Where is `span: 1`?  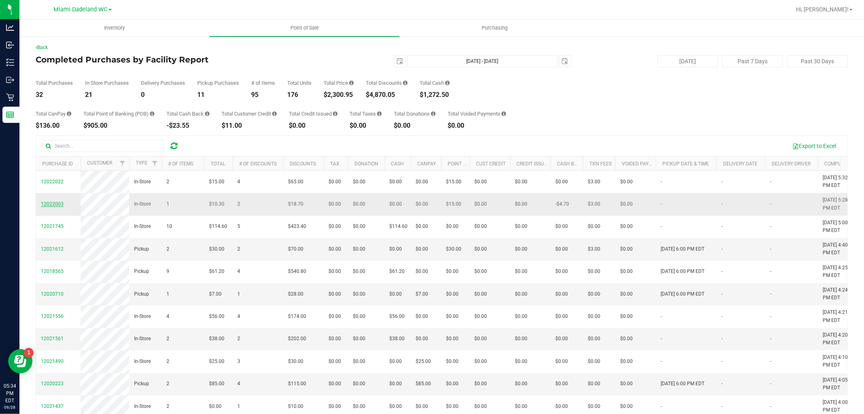
span: 1 is located at coordinates (239, 294).